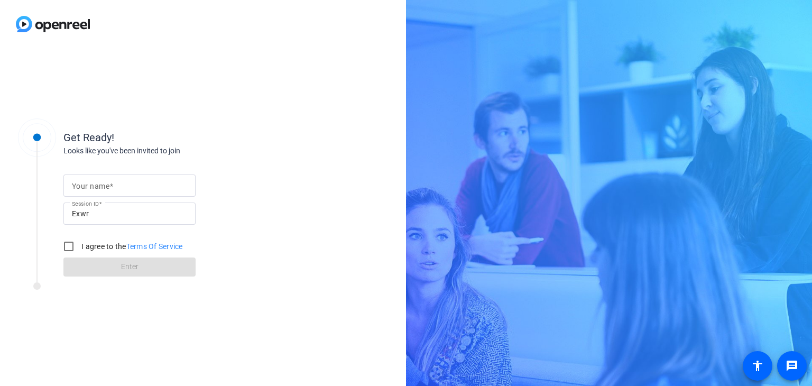 Image resolution: width=812 pixels, height=386 pixels. What do you see at coordinates (90, 186) in the screenshot?
I see `mat-label: Your name` at bounding box center [90, 186].